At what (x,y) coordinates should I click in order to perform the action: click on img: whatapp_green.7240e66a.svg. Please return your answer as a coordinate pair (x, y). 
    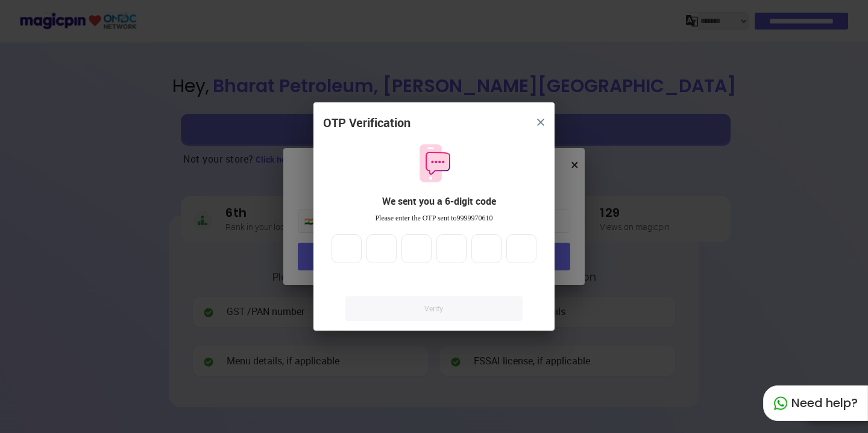
    Looking at the image, I should click on (780, 404).